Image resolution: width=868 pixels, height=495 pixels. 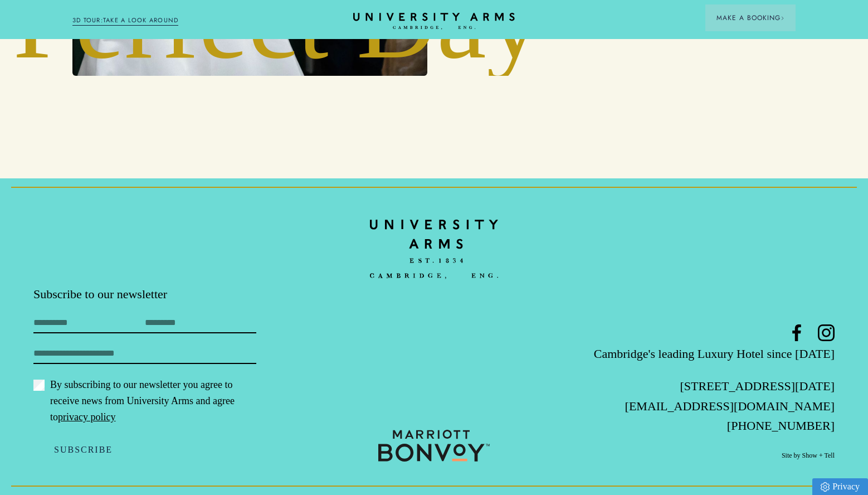 What do you see at coordinates (145, 401) in the screenshot?
I see `label: By subscribing to our newsletter you agree to receive news from University Arms and agree to` at bounding box center [145, 401].